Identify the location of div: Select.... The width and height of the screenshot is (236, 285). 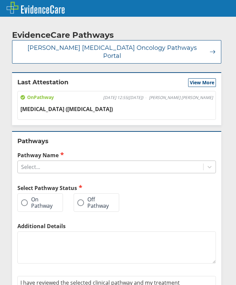
(30, 167).